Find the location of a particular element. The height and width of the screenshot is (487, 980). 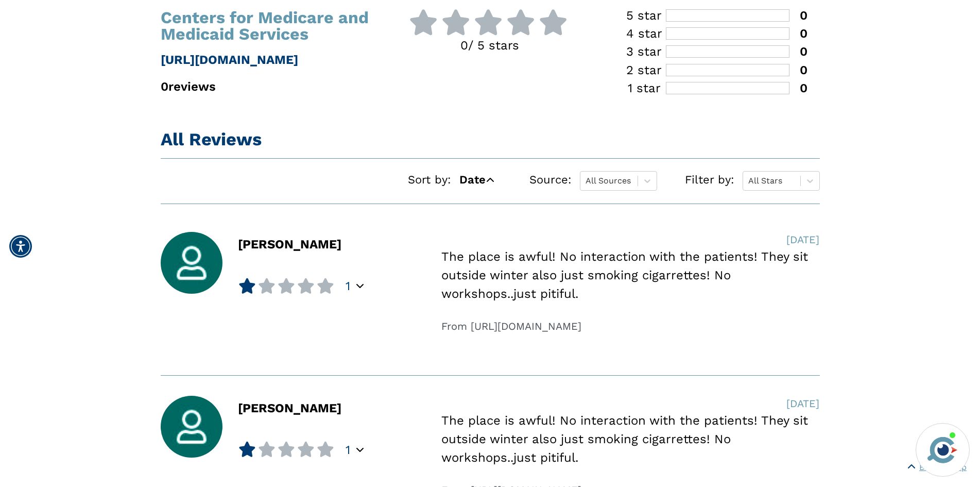

span: Back to Top is located at coordinates (943, 467).